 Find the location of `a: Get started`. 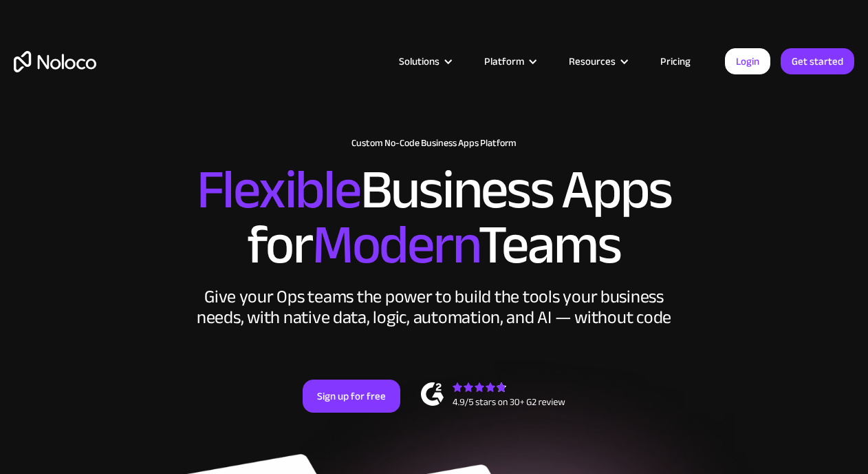

a: Get started is located at coordinates (817, 61).